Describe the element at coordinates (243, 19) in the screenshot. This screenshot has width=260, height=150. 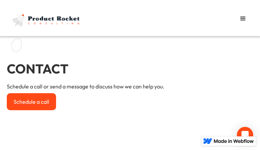
I see `div: menu` at that location.